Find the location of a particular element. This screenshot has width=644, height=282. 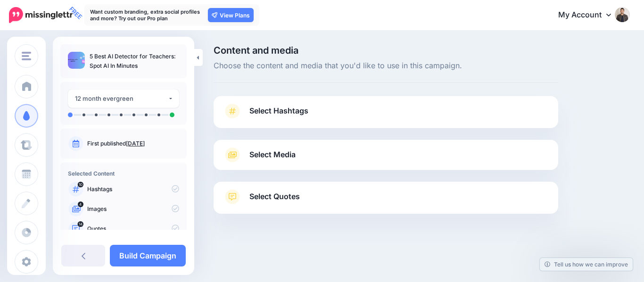

p: Hashtags is located at coordinates (133, 189).